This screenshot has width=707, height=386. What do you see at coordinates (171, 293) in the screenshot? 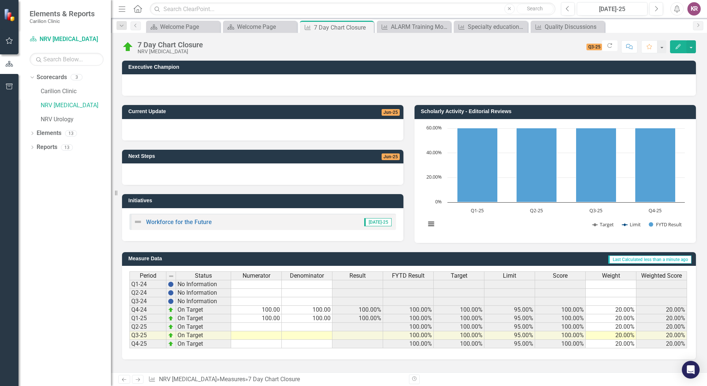
I see `img: BgCOk07PiH71IgAAAABJRU5ErkJggg==` at bounding box center [171, 293].